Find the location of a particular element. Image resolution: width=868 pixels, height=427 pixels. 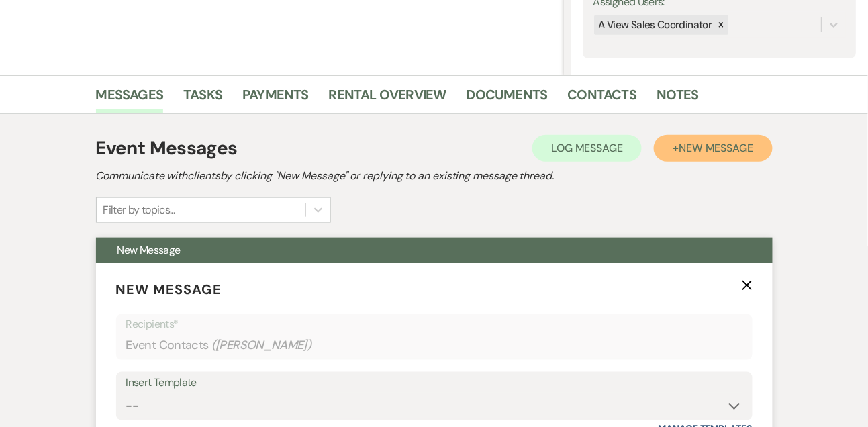

a: Documents is located at coordinates (507, 99).